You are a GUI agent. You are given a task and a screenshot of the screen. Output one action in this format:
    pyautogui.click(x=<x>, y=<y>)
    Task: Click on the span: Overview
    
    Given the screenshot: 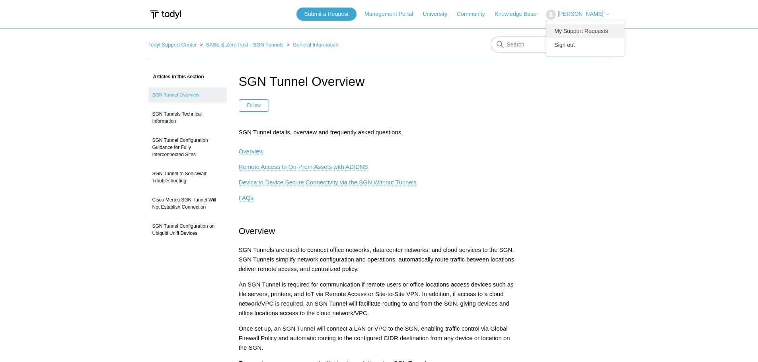 What is the action you would take?
    pyautogui.click(x=257, y=231)
    